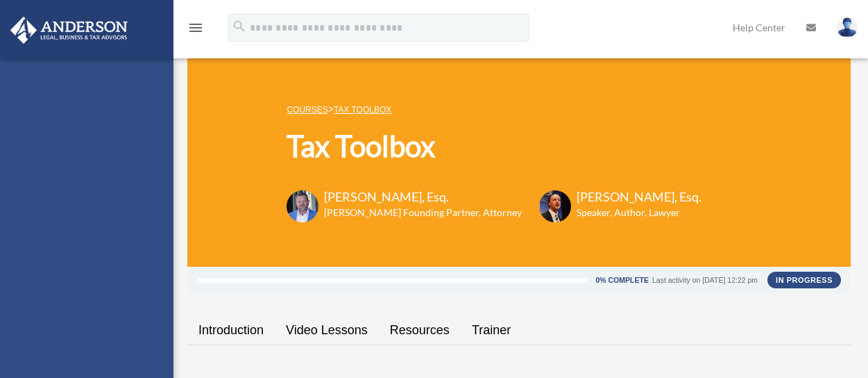  I want to click on a: menu, so click(196, 30).